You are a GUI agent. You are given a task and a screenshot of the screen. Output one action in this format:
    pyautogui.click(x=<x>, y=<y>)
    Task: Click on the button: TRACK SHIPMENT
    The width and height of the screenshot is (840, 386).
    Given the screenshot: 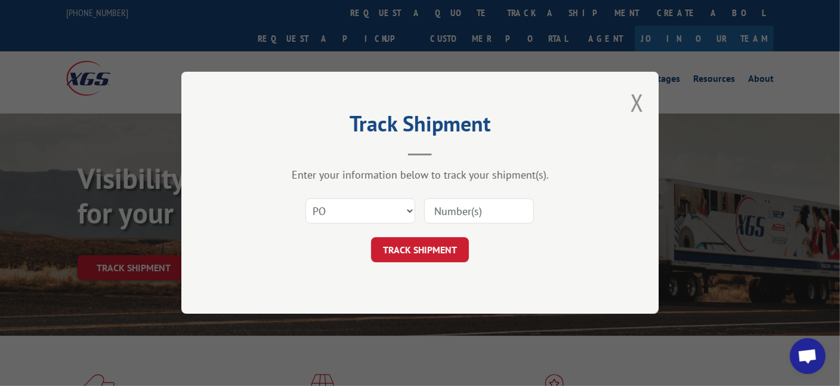 What is the action you would take?
    pyautogui.click(x=420, y=250)
    